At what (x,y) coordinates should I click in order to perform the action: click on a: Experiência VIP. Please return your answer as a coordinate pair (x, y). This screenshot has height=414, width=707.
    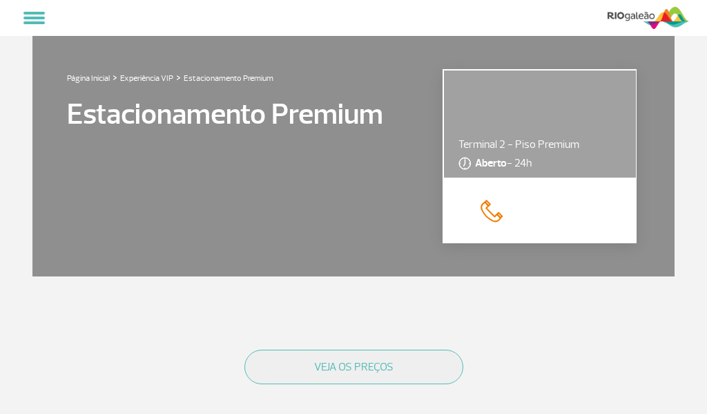
    Looking at the image, I should click on (146, 78).